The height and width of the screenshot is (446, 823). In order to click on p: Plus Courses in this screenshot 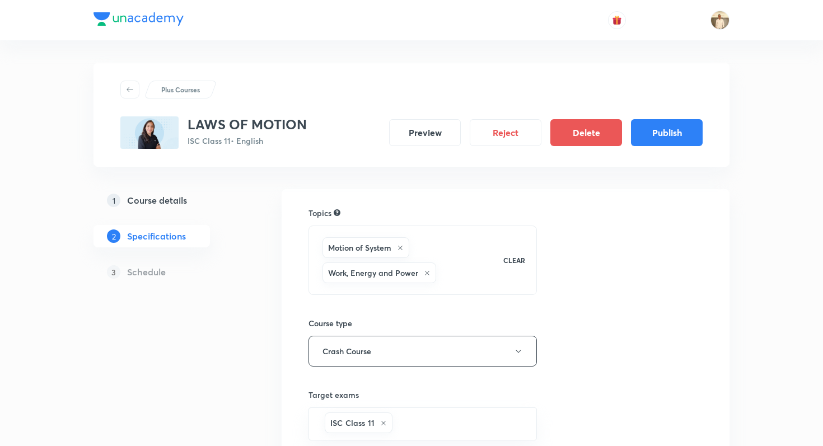, I will do `click(180, 90)`.